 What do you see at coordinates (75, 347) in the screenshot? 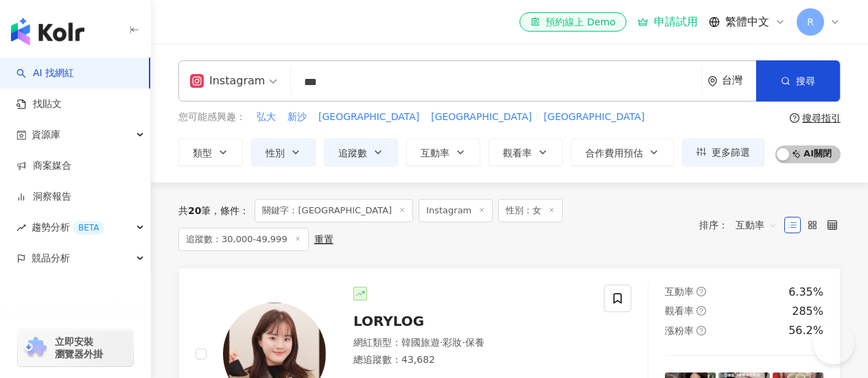
I see `a: chrome extension立即安裝 瀏覽器外掛` at bounding box center [75, 347].